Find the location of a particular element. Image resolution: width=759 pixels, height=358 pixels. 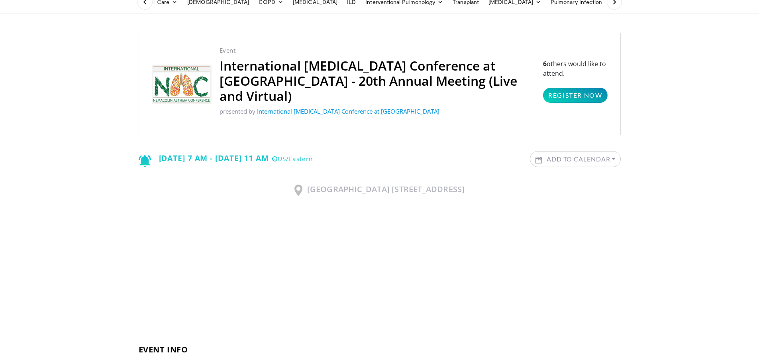

small: US/Eastern is located at coordinates (293, 159).